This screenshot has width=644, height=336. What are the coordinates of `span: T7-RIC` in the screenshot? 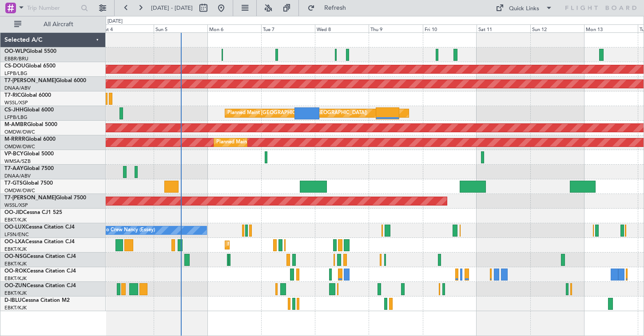 It's located at (12, 95).